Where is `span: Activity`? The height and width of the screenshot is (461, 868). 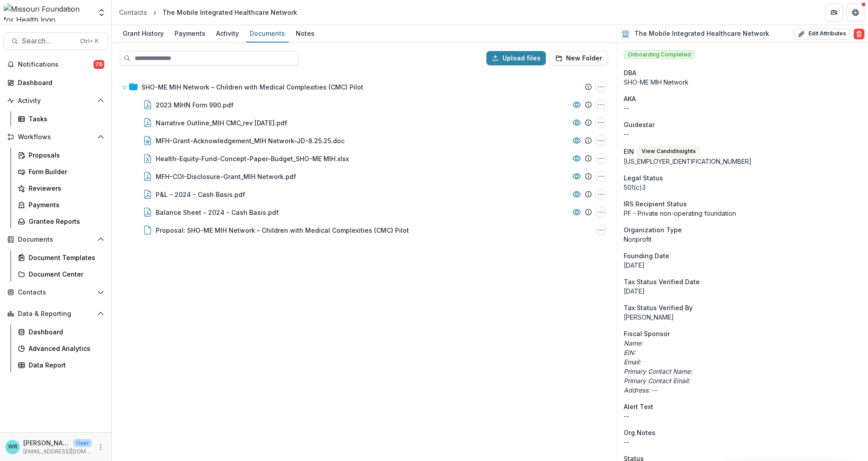 span: Activity is located at coordinates (56, 101).